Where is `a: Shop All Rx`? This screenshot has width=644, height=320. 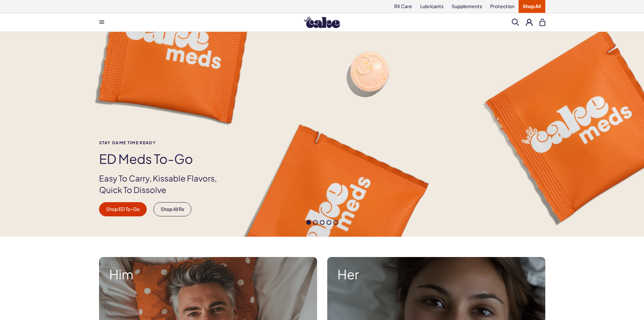 a: Shop All Rx is located at coordinates (173, 209).